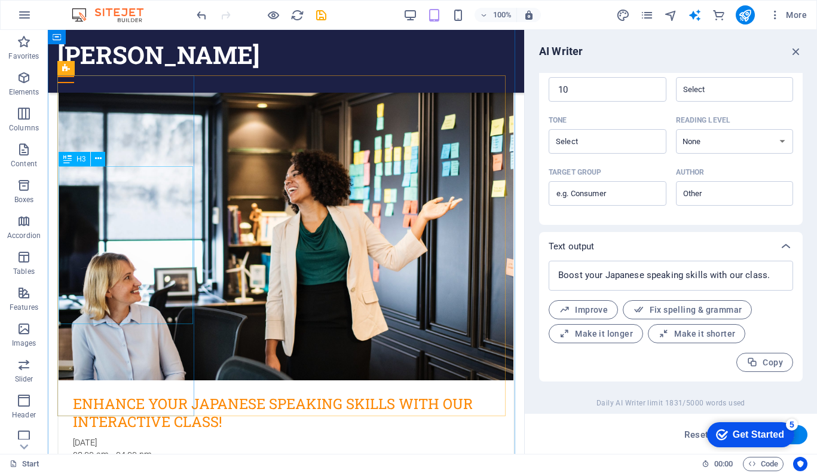  Describe the element at coordinates (725, 89) in the screenshot. I see `input: Content typeClear` at that location.